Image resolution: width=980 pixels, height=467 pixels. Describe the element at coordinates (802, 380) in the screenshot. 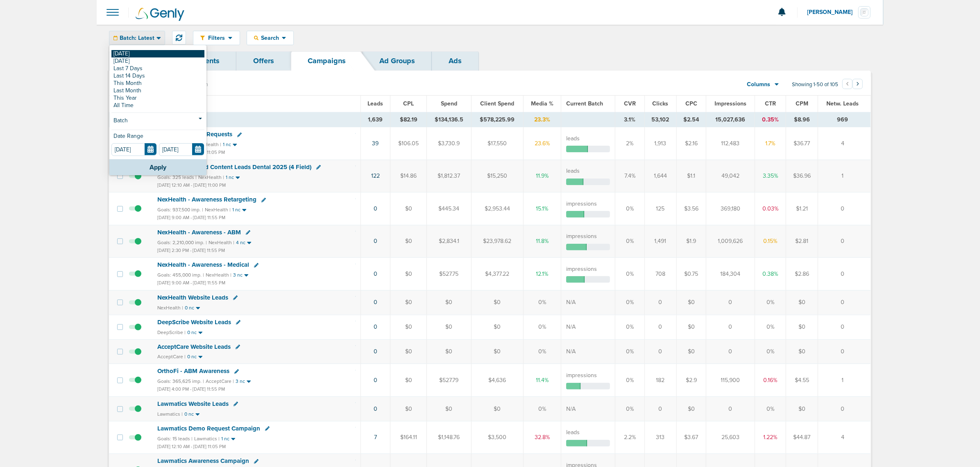

I see `td: $4.55` at that location.